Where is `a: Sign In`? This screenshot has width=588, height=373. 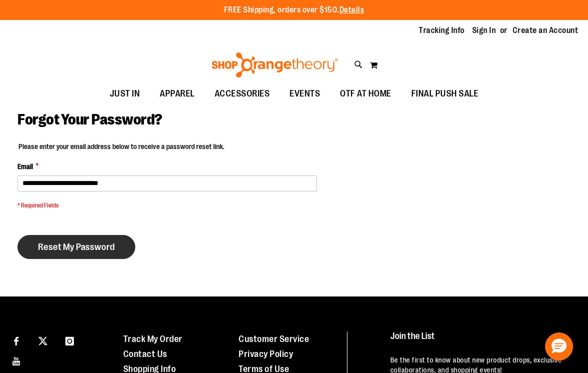
a: Sign In is located at coordinates (484, 30).